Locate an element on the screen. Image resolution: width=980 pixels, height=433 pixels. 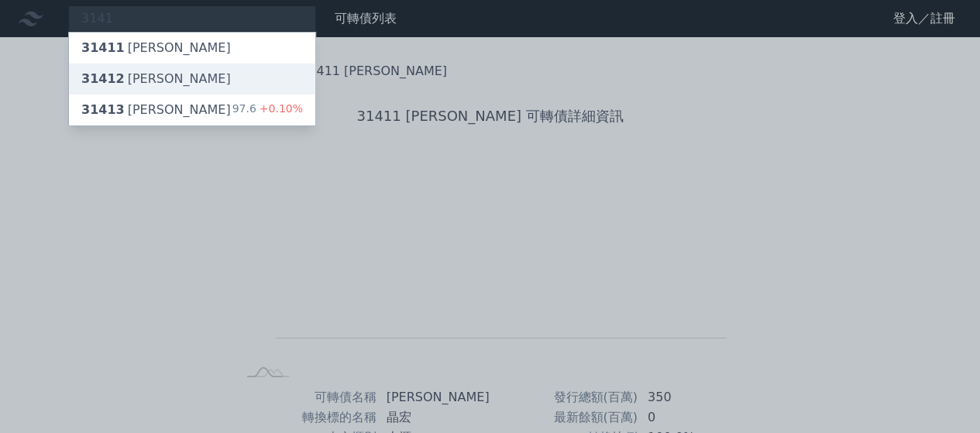
span: 31412 is located at coordinates (103, 78).